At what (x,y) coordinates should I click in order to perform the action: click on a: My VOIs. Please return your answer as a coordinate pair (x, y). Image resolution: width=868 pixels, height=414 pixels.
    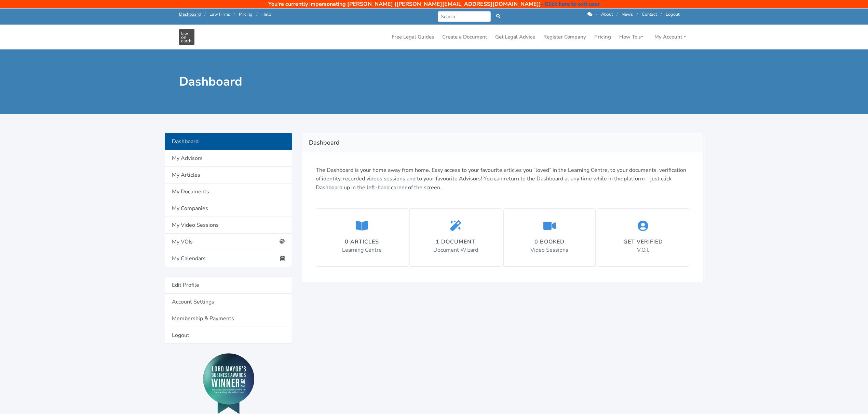
    Looking at the image, I should click on (229, 242).